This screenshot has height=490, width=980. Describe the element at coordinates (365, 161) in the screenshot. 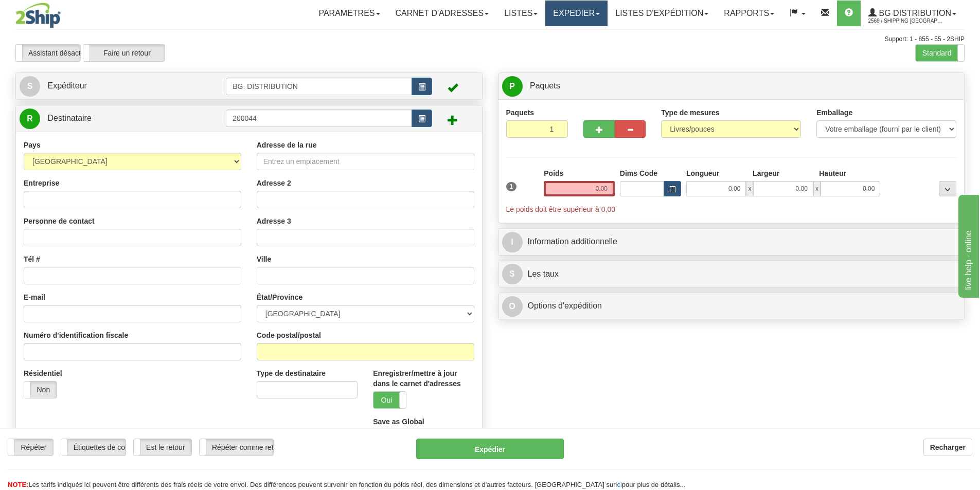

I see `input: Entrez un emplacement` at that location.